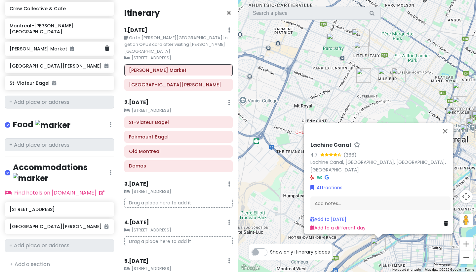  I want to click on span: Close itinerary, so click(229, 13).